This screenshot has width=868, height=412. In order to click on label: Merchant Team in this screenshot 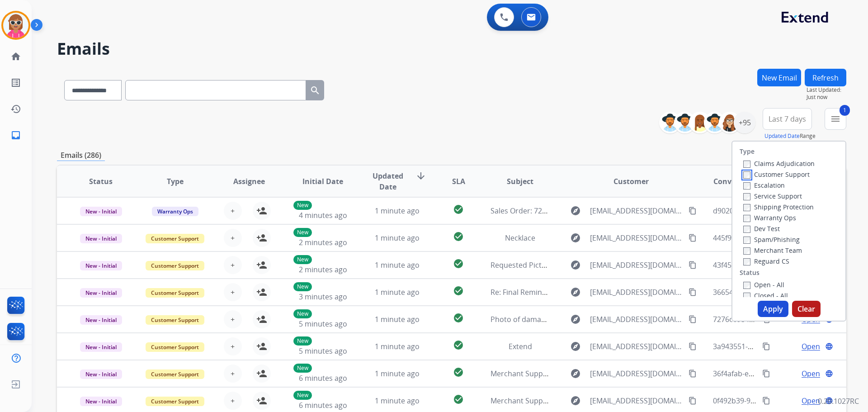, I will do `click(773, 251)`.